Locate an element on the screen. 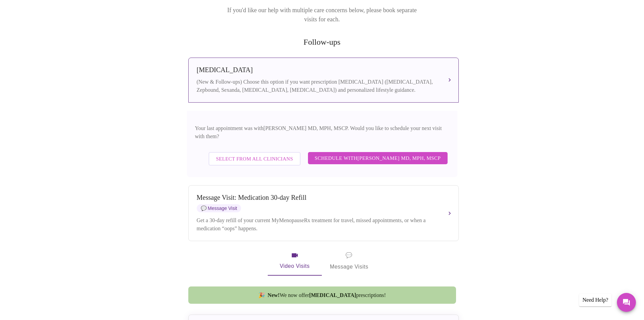 This screenshot has height=320, width=644. div: Get a 30-day refill of your current MyMenopauseRx treatment for travel, missed appointments, or w... is located at coordinates (317, 225).